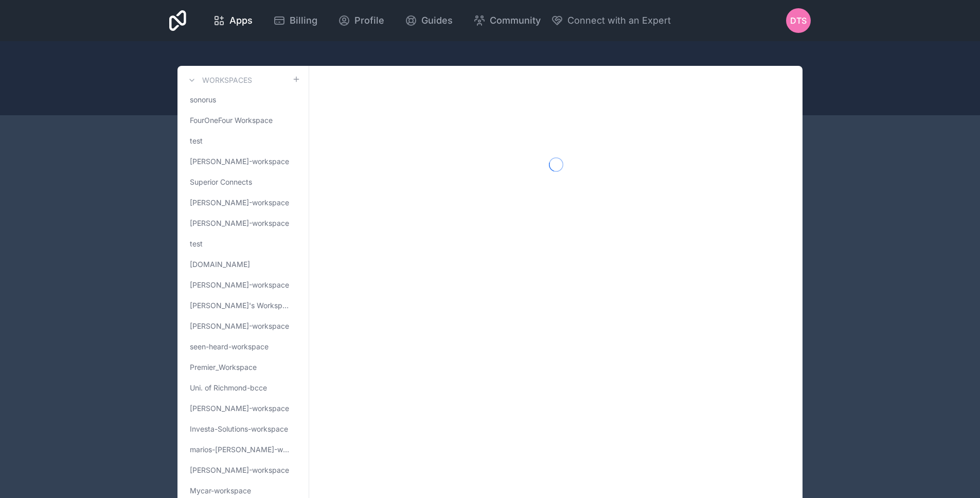 The image size is (980, 498). What do you see at coordinates (429, 20) in the screenshot?
I see `a: Guides` at bounding box center [429, 20].